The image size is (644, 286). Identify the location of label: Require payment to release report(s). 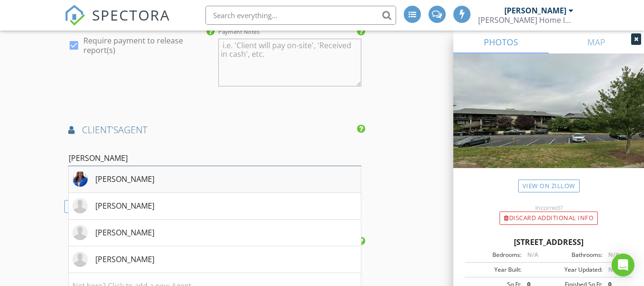
(147, 46).